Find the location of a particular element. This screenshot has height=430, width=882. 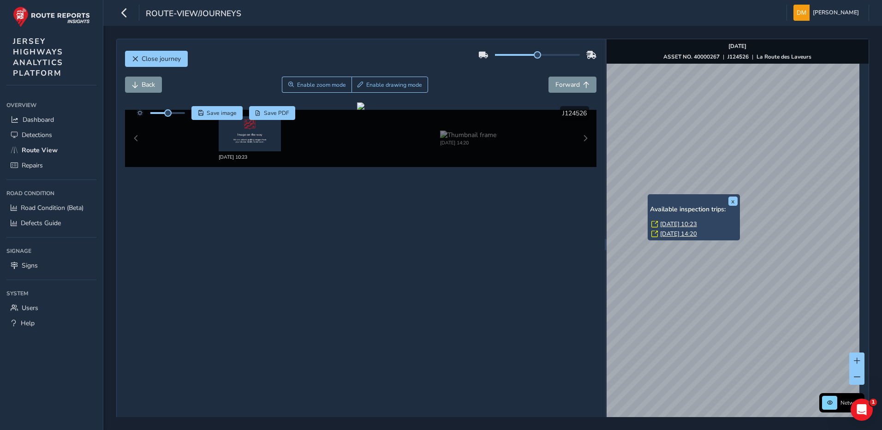

div: Overview is located at coordinates (51, 105).